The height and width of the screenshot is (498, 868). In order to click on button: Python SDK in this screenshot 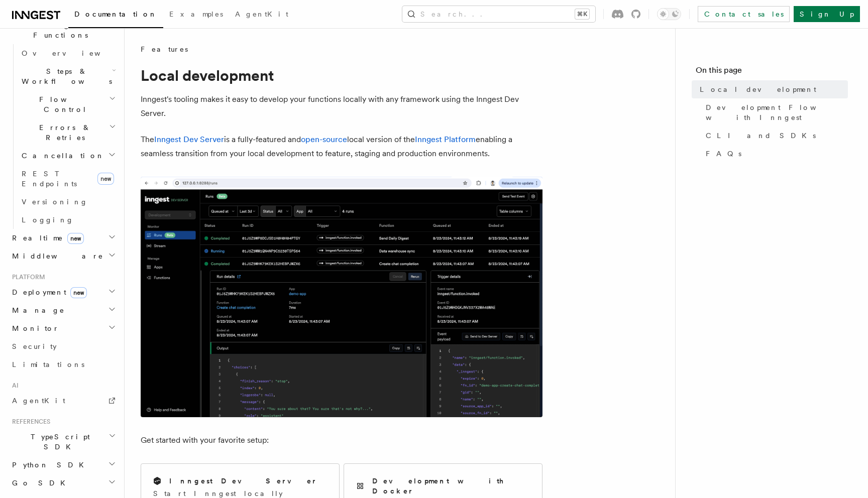, I will do `click(63, 465)`.